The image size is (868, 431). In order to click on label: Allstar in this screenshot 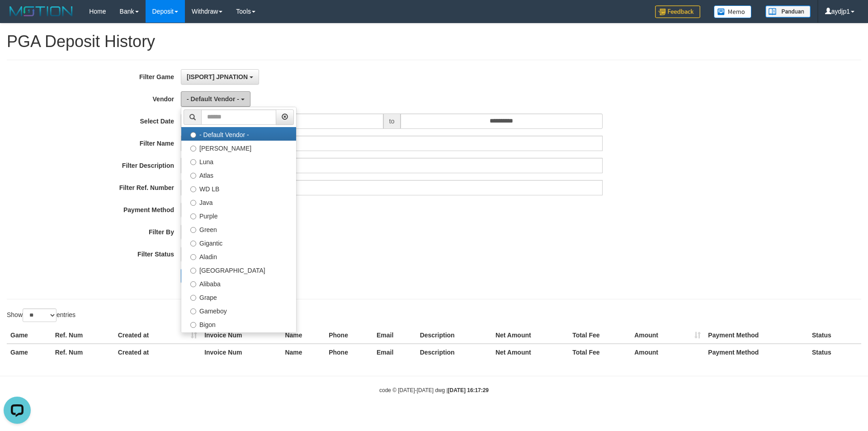, I will do `click(239, 337)`.